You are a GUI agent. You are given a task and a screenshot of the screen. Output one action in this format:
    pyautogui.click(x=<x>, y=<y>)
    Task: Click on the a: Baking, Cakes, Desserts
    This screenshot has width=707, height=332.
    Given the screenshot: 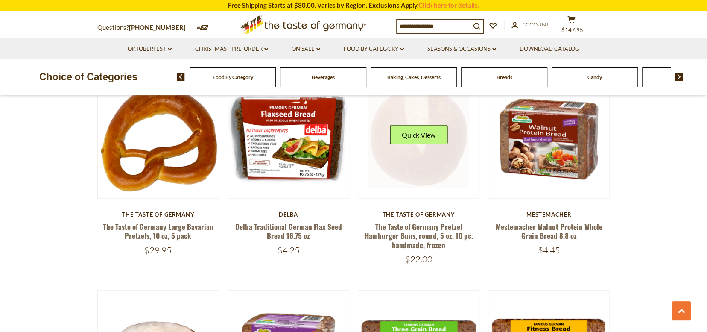 What is the action you would take?
    pyautogui.click(x=414, y=77)
    